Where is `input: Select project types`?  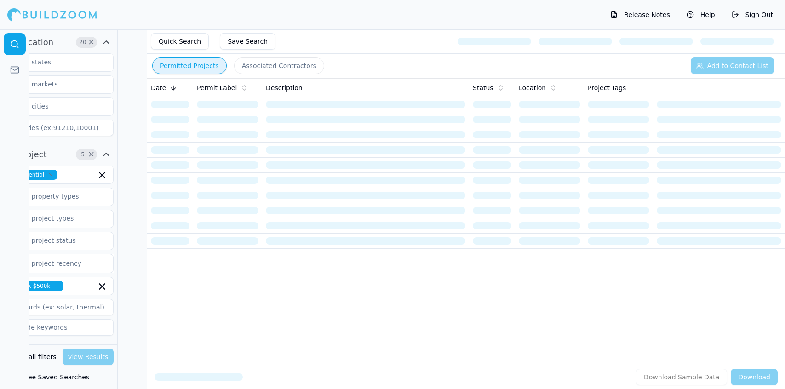 input: Select project types is located at coordinates (53, 218).